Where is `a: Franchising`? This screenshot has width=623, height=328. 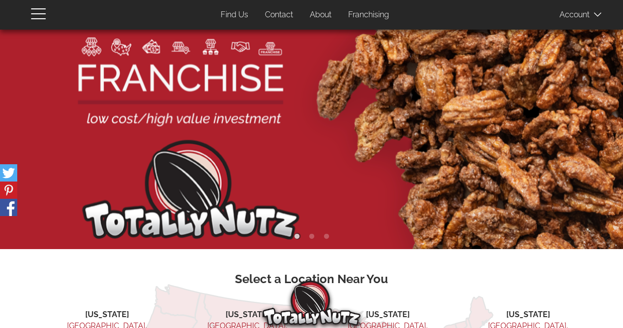
a: Franchising is located at coordinates (369, 15).